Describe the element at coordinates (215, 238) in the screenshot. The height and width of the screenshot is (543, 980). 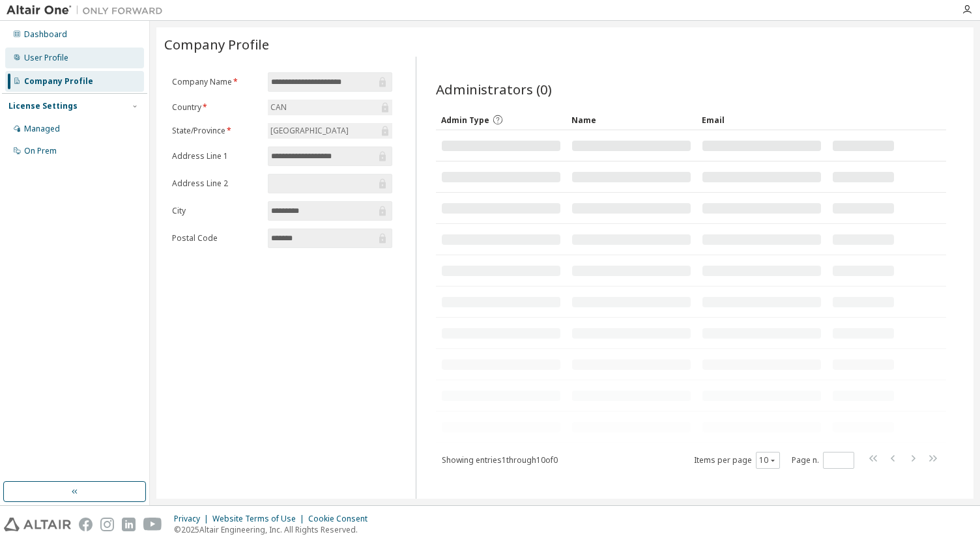
I see `label: Postal Code` at that location.